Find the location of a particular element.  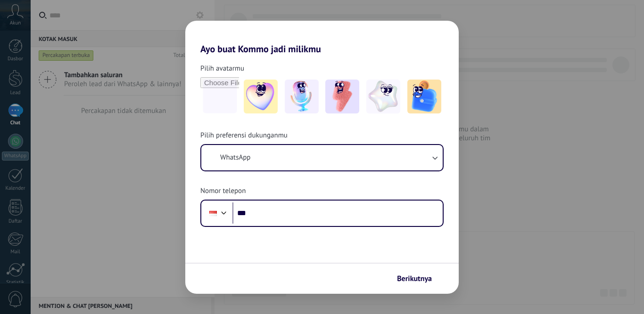

h2: Ayo buat Kommo jadi milikmu is located at coordinates (322, 38).